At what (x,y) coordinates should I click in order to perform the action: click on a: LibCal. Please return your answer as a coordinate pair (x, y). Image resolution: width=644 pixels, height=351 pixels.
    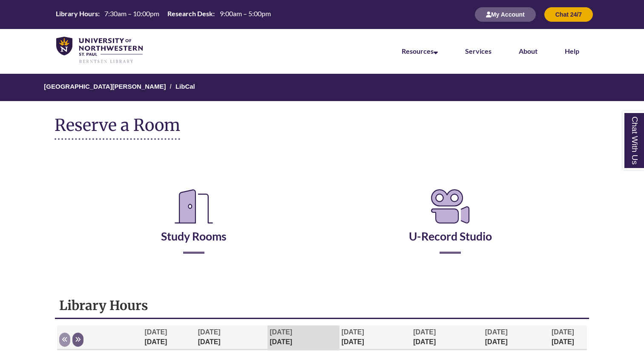
    Looking at the image, I should click on (185, 86).